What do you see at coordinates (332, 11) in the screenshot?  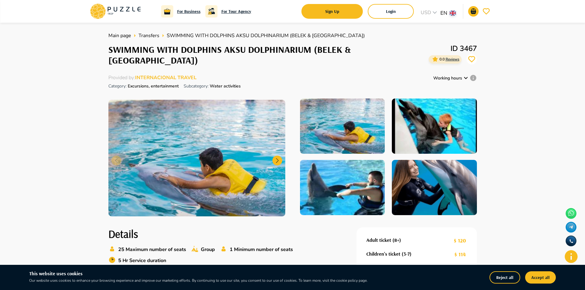 I see `button: Sign Up` at bounding box center [332, 11].